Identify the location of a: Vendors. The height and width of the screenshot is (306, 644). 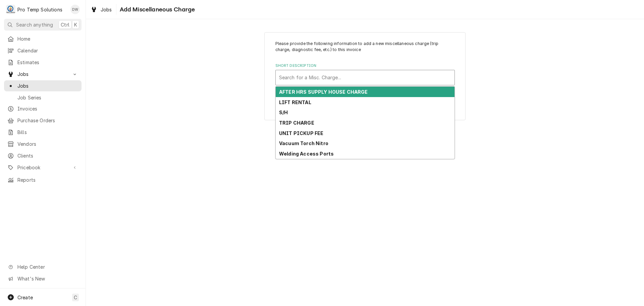
(43, 144).